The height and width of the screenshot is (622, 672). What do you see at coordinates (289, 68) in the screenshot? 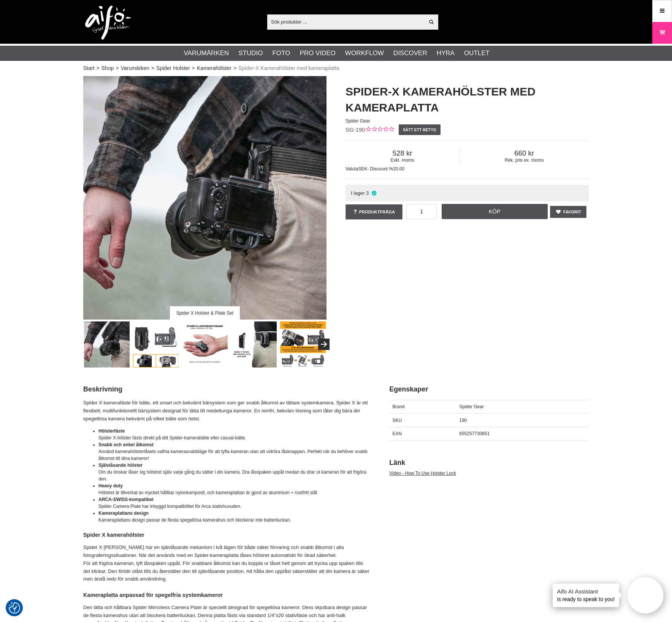
I see `span: Spider-X Kamerahölster med kameraplatta` at bounding box center [289, 68].